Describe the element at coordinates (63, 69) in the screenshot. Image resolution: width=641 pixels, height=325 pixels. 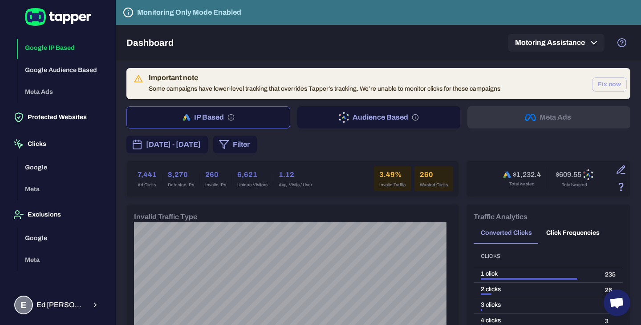
I see `a: Google Audience Based` at that location.